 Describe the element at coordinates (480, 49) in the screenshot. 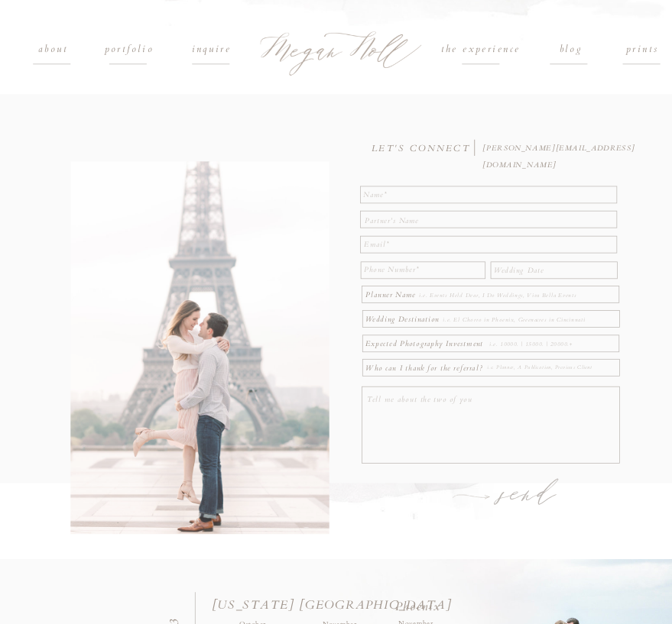

I see `h1: the experience` at that location.